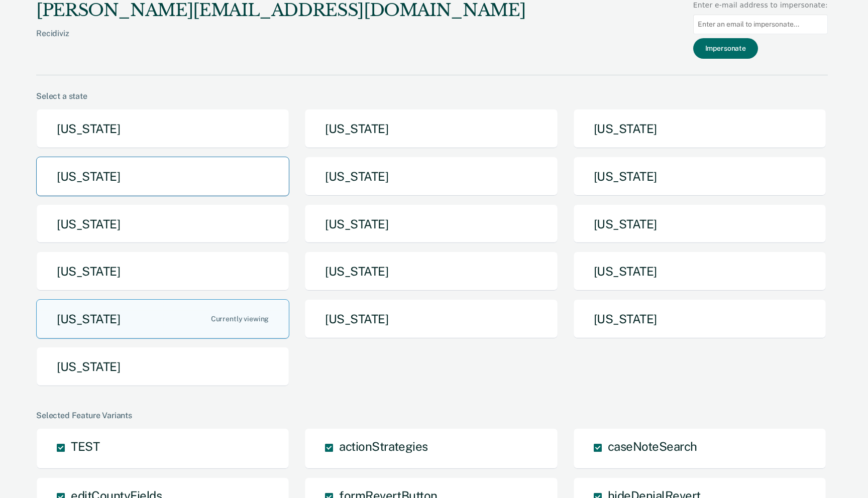 The image size is (868, 498). What do you see at coordinates (85, 447) in the screenshot?
I see `span: TEST` at bounding box center [85, 447].